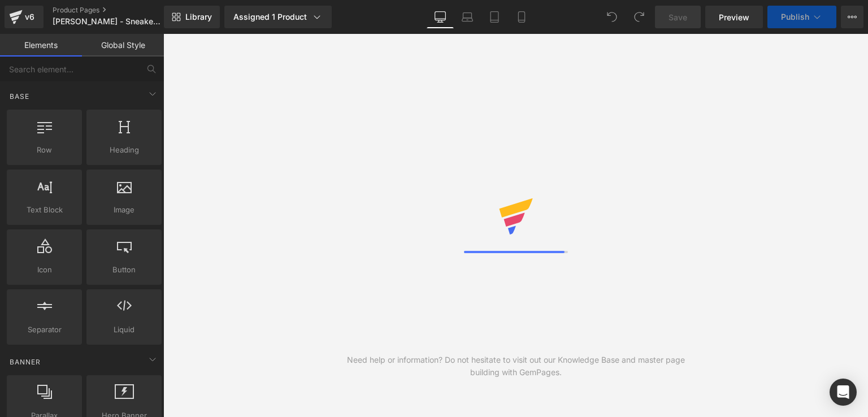  Describe the element at coordinates (191, 17) in the screenshot. I see `a: New Library` at that location.